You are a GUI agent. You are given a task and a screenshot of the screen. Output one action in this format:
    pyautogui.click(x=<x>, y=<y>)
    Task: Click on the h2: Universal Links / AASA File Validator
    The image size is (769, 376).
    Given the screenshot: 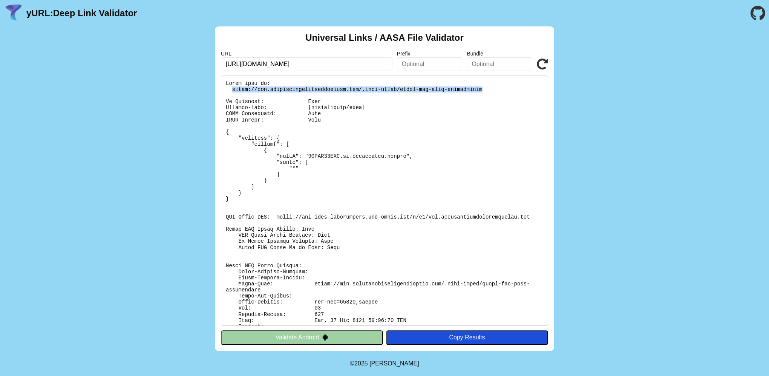 What is the action you would take?
    pyautogui.click(x=385, y=38)
    